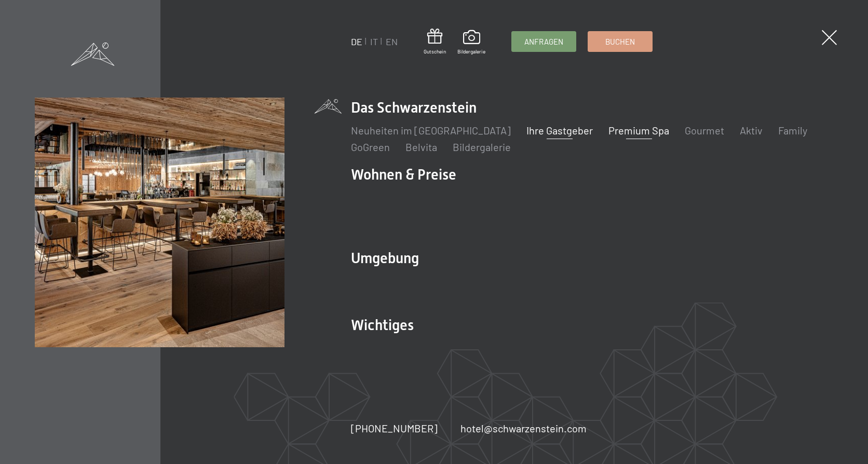 The height and width of the screenshot is (464, 868). Describe the element at coordinates (370, 146) in the screenshot. I see `a: GoGreen` at that location.